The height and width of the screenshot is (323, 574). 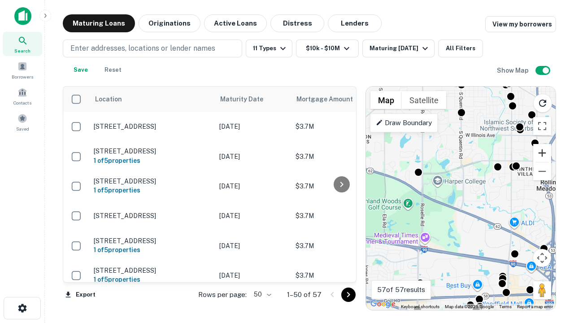 What do you see at coordinates (424, 100) in the screenshot?
I see `button: Show satellite imagery` at bounding box center [424, 100].